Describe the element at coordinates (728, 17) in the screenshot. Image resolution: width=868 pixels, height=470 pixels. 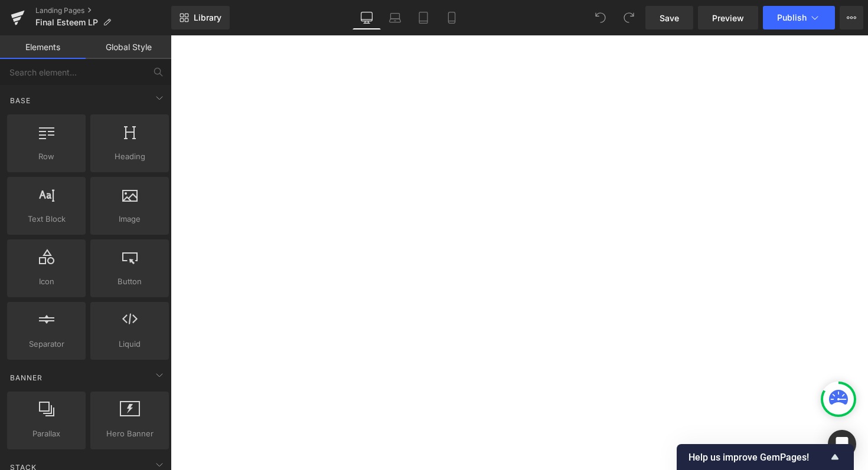
I see `a: Preview` at that location.